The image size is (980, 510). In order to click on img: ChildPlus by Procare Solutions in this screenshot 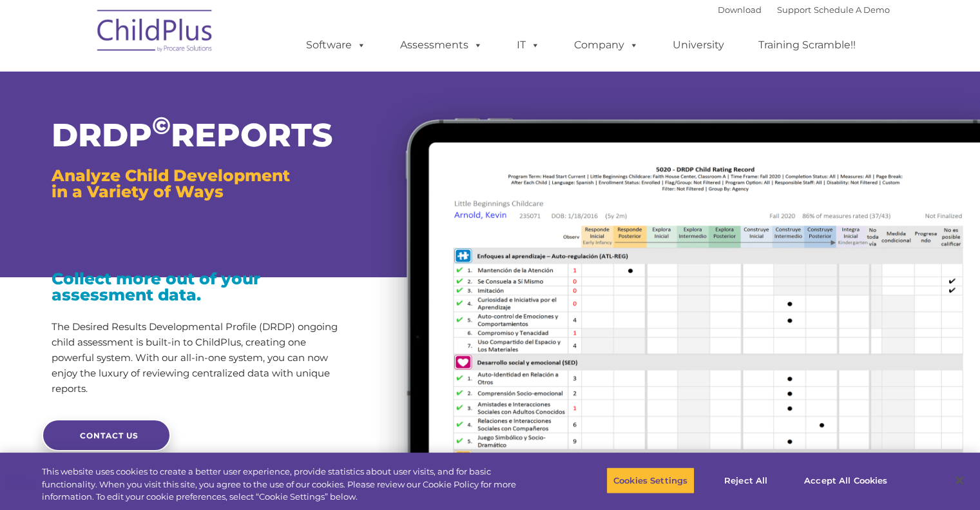, I will do `click(156, 33)`.